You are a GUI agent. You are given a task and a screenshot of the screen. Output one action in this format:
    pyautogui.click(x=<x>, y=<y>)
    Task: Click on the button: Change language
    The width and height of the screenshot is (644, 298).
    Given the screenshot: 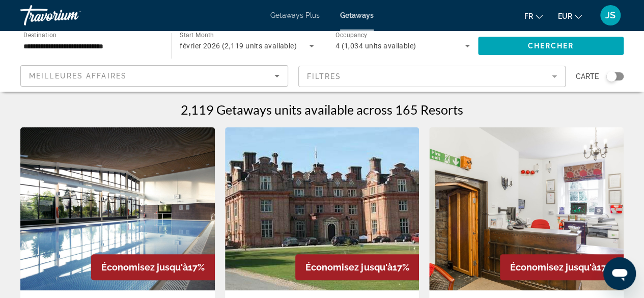 What is the action you would take?
    pyautogui.click(x=533, y=16)
    